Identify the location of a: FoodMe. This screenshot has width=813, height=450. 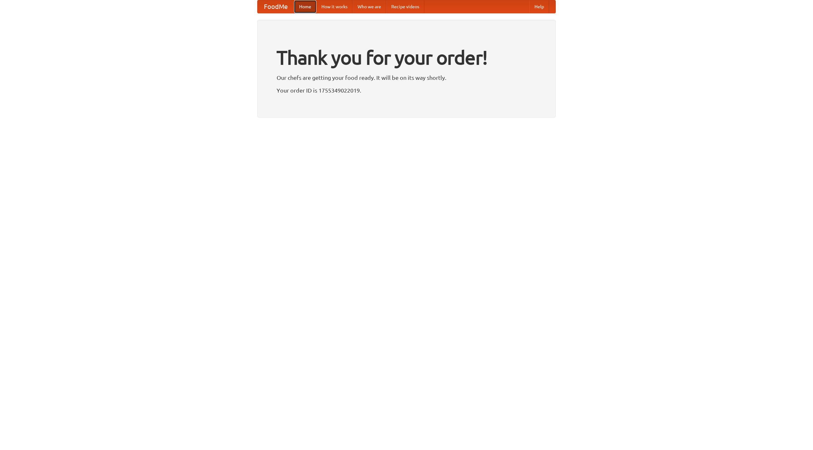
(276, 7).